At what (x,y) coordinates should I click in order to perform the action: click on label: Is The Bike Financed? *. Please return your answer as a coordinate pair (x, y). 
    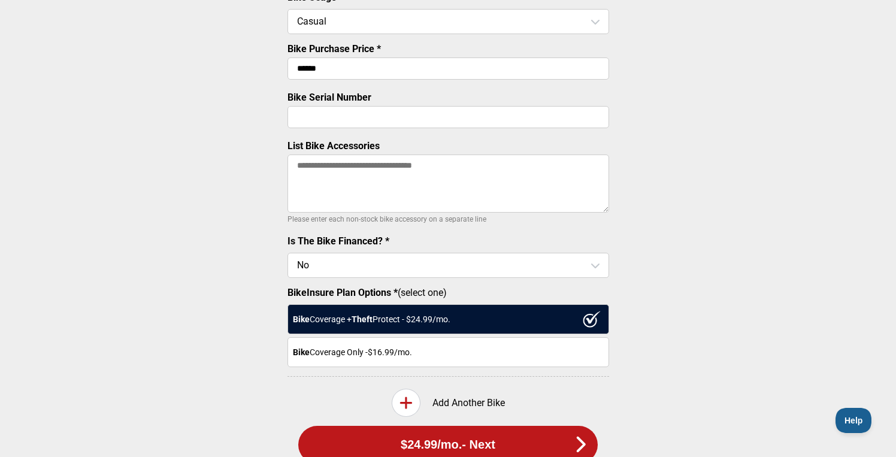
    Looking at the image, I should click on (338, 241).